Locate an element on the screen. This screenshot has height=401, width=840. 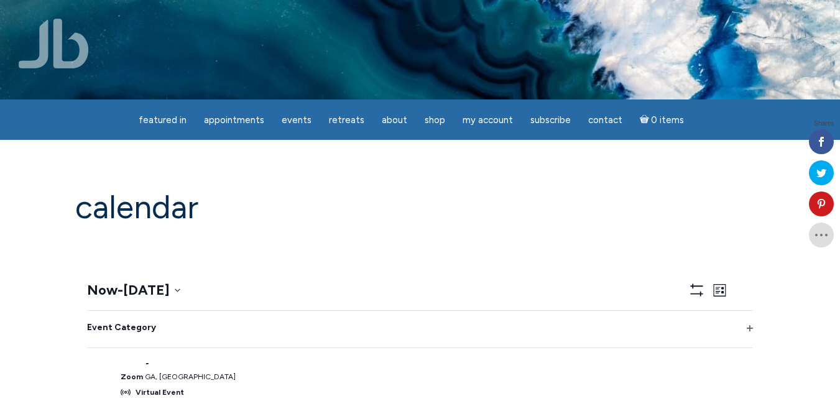
span: Appointments is located at coordinates (234, 120).